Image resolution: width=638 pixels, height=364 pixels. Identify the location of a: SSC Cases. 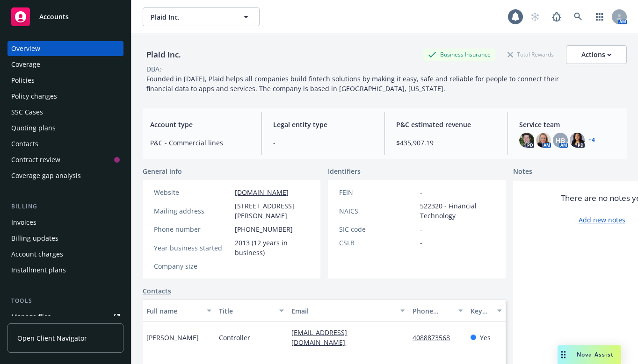
(65, 112).